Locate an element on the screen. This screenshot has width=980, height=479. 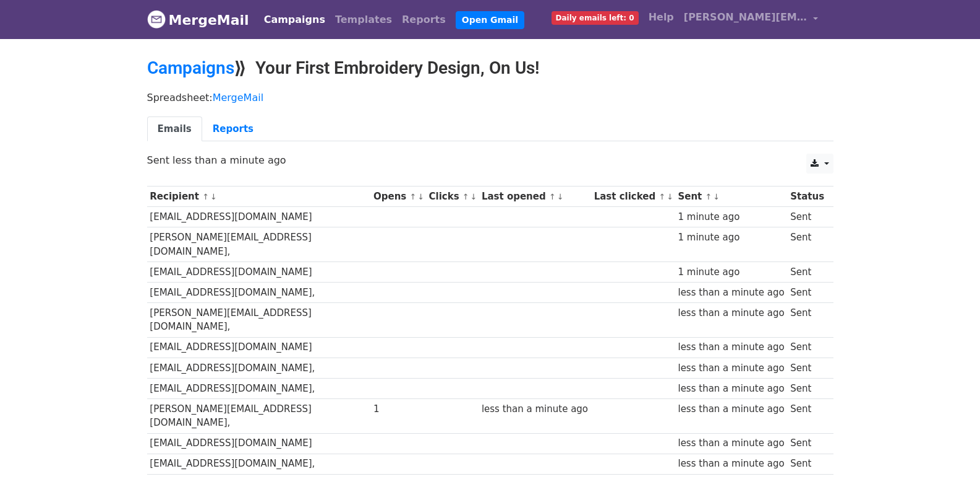
a: Emails is located at coordinates (174, 129).